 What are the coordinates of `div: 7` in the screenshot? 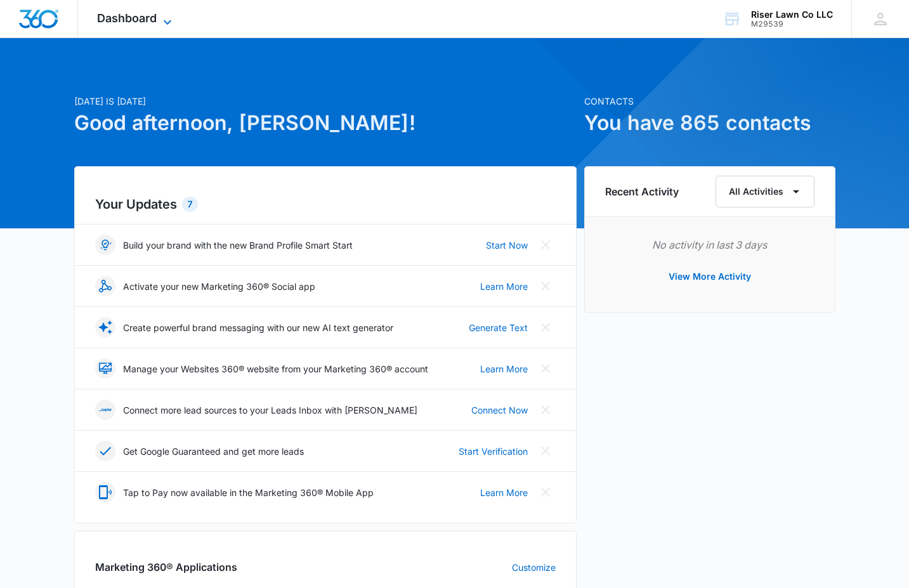 It's located at (190, 204).